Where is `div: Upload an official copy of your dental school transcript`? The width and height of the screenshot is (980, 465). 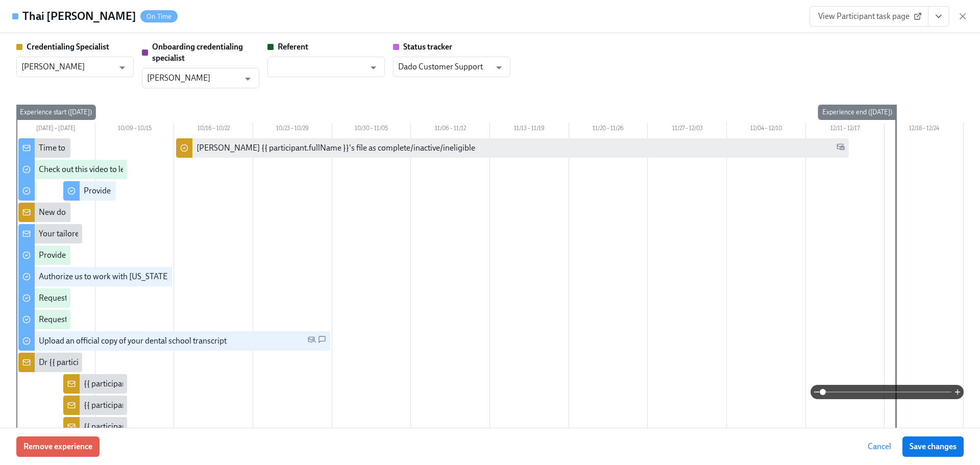 div: Upload an official copy of your dental school transcript is located at coordinates (133, 340).